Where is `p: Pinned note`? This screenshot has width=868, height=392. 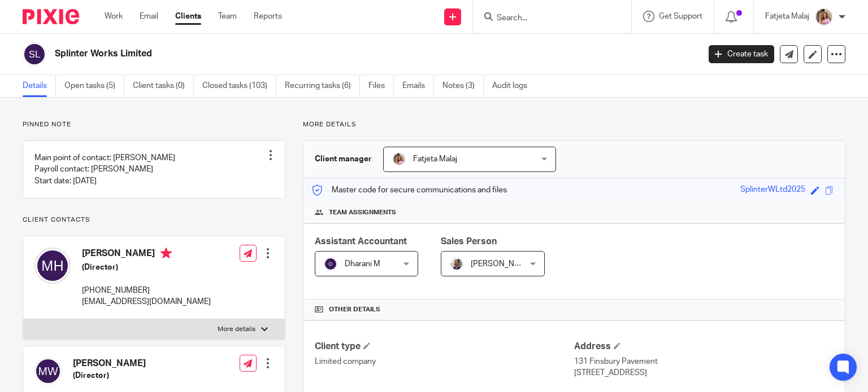
p: Pinned note is located at coordinates (154, 124).